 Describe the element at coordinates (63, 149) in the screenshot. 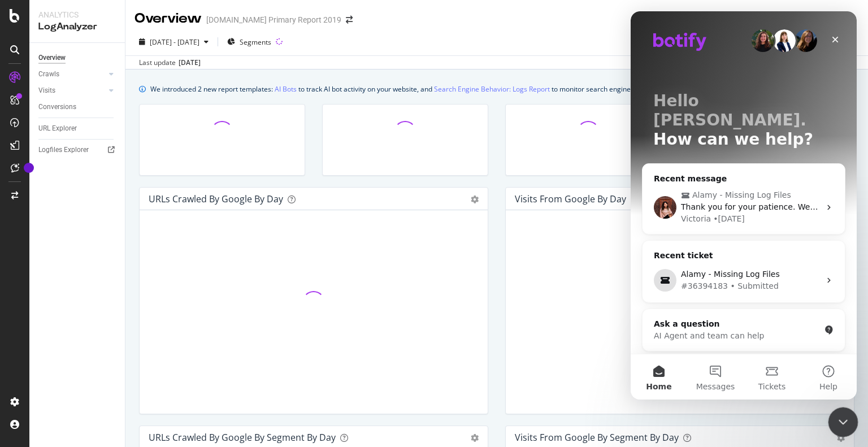

I see `div: Logfiles Explorer` at that location.